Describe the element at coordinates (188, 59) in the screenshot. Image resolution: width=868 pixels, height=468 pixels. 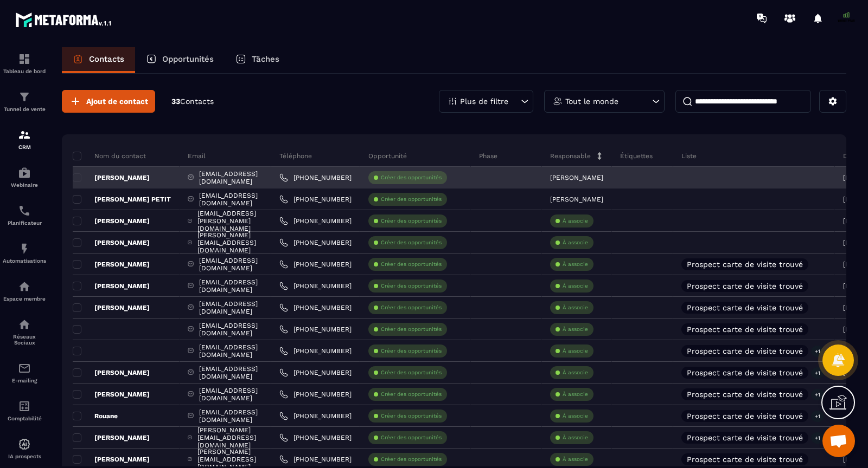
I see `p: Opportunités` at that location.